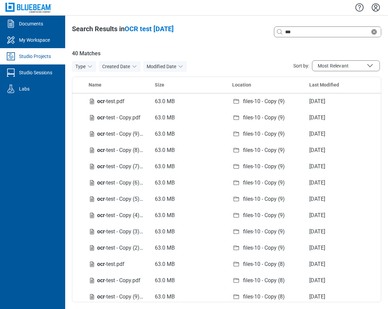  Describe the element at coordinates (11, 56) in the screenshot. I see `svg: Studio Projects` at that location.